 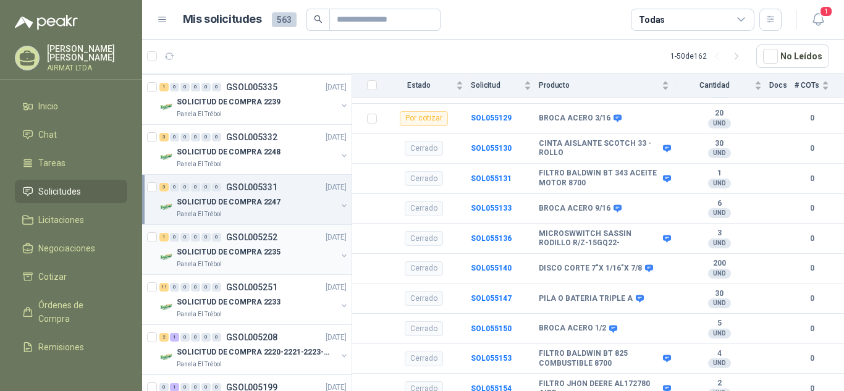 I want to click on button: 1, so click(x=819, y=20).